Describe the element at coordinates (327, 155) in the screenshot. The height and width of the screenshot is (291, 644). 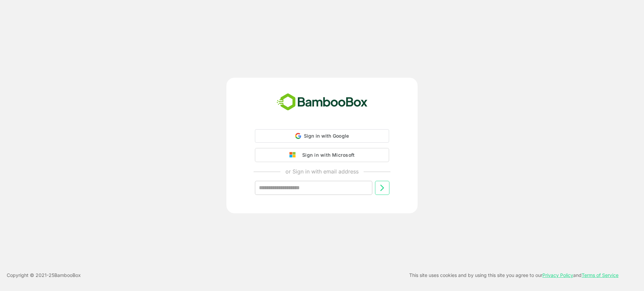
I see `div: Sign in with Microsoft` at that location.